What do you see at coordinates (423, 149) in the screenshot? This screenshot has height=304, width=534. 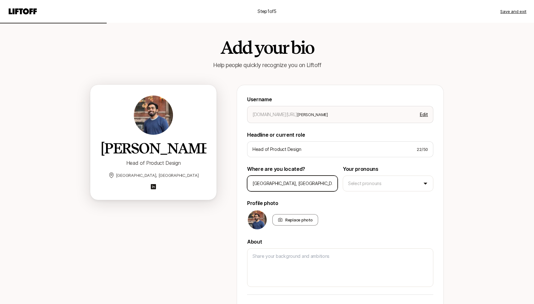 I see `span: 22 / 50` at bounding box center [423, 149].